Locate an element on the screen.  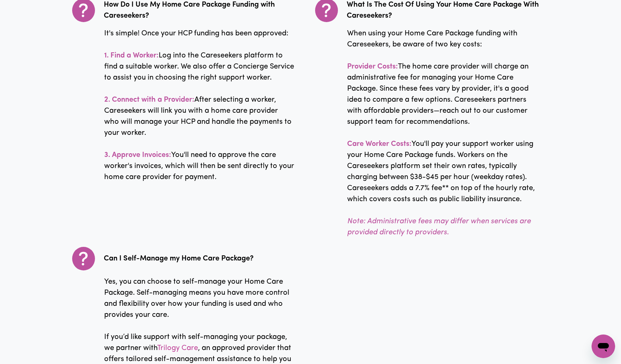
i: Note: Administrative fees may differ when services are provided directly to providers. is located at coordinates (439, 226).